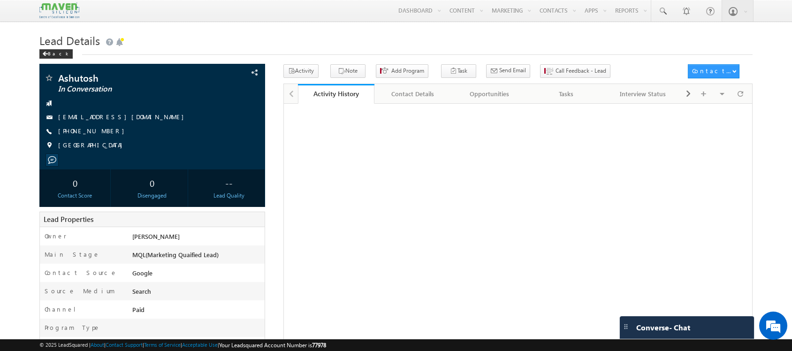  What do you see at coordinates (58, 53) in the screenshot?
I see `a: Back` at bounding box center [58, 53].